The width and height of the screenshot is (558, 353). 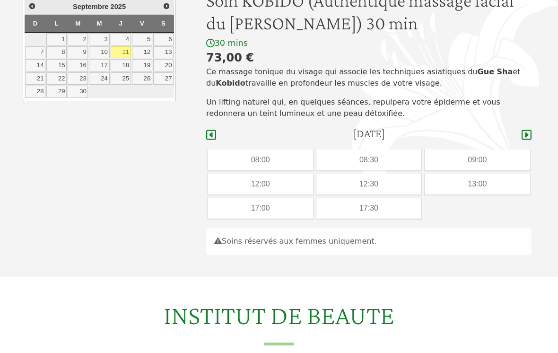 I want to click on a: Précédent, so click(x=32, y=7).